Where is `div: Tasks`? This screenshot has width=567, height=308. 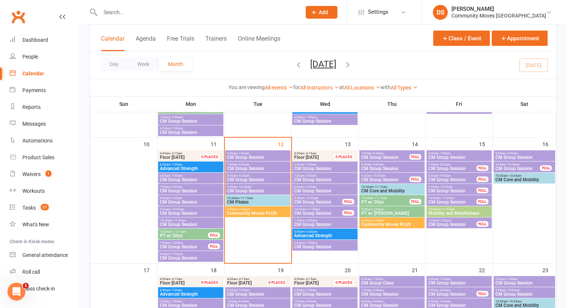 div: Tasks is located at coordinates (29, 208).